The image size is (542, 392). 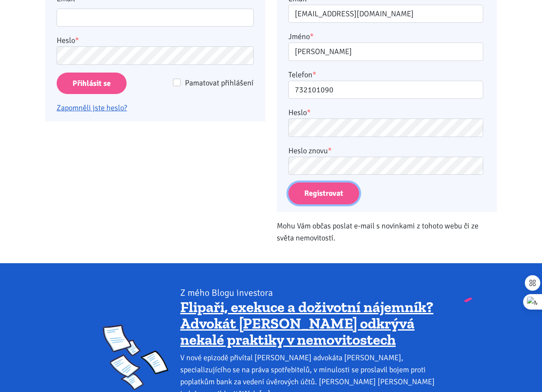 I want to click on a: Zapomněli jste heslo?, so click(x=92, y=108).